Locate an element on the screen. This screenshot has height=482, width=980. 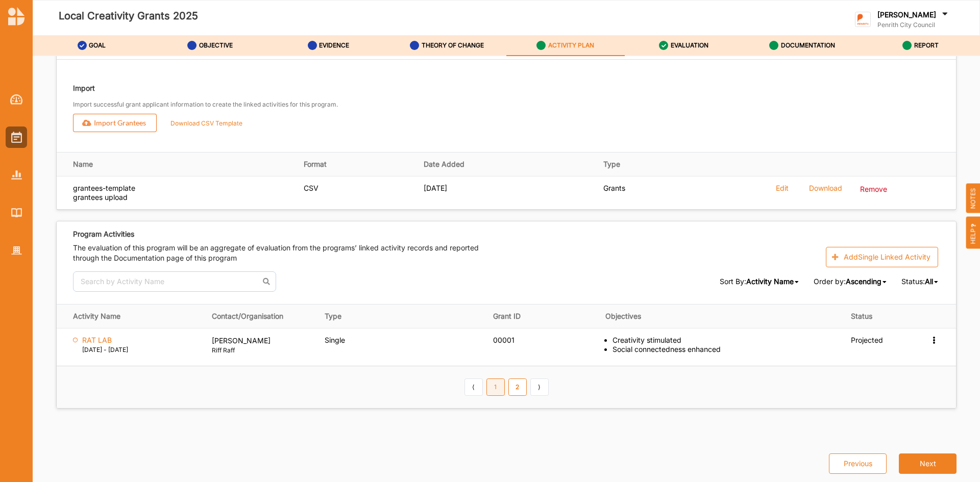
span: Grant ID is located at coordinates (507, 316).